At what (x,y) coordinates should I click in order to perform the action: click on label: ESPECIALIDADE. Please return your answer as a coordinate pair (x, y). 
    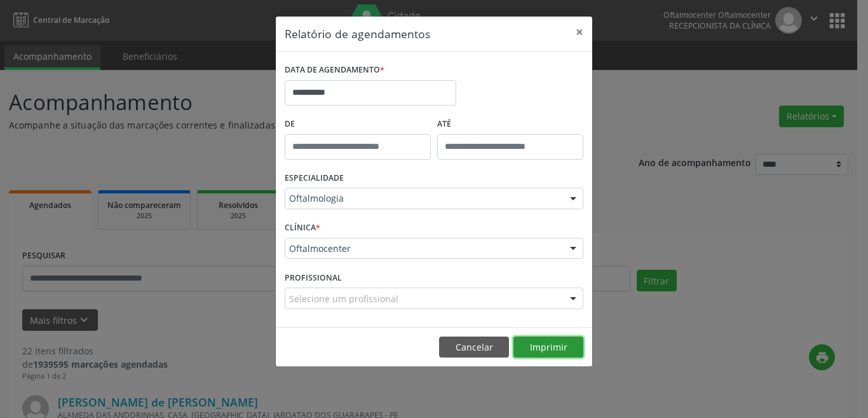
    Looking at the image, I should click on (314, 178).